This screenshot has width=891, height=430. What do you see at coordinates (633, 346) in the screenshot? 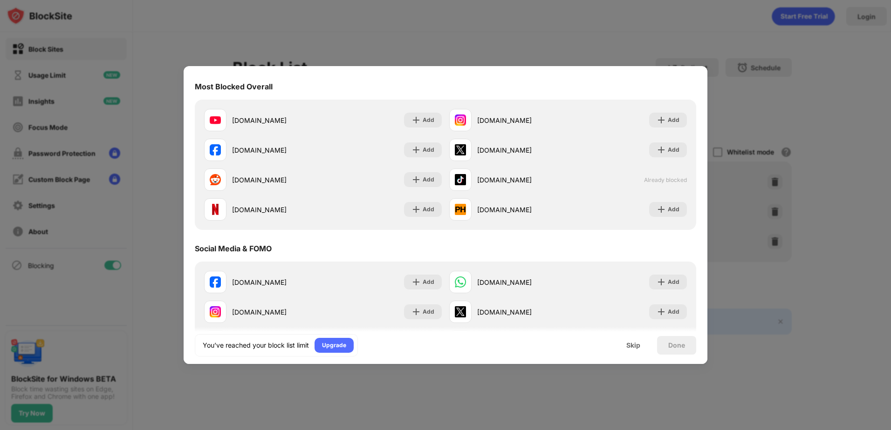
I see `div: Skip` at bounding box center [633, 346].